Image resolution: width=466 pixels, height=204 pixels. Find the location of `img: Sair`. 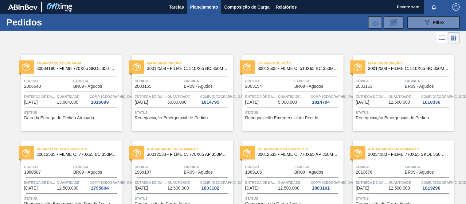

img: Sair is located at coordinates (457, 7).